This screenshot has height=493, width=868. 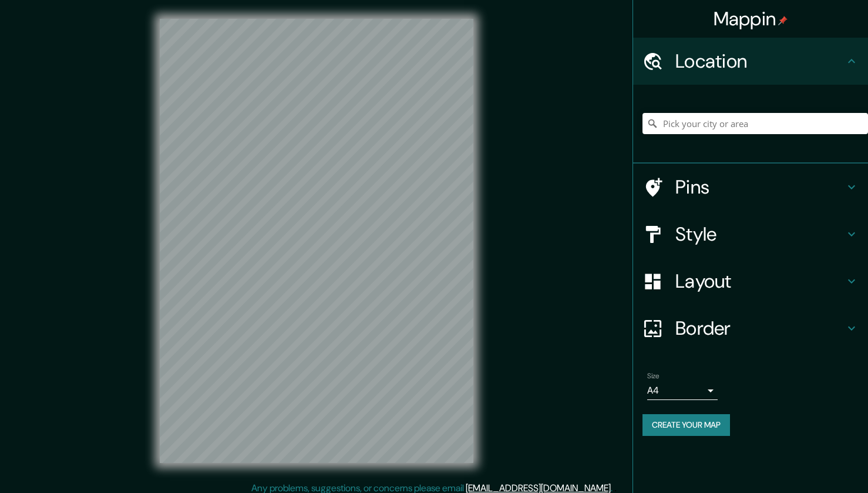 What do you see at coordinates (751, 281) in the screenshot?
I see `div: Layout` at bounding box center [751, 281].